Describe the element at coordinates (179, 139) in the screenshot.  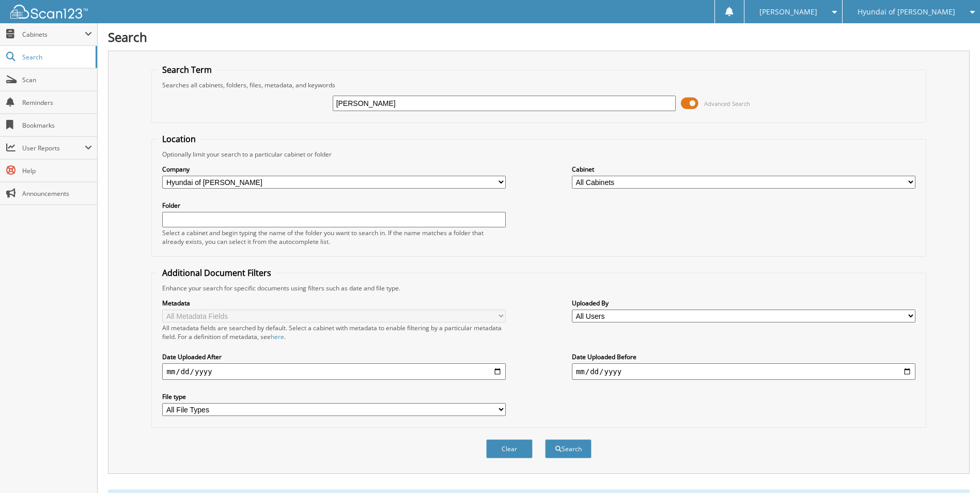
I see `legend: Location` at that location.